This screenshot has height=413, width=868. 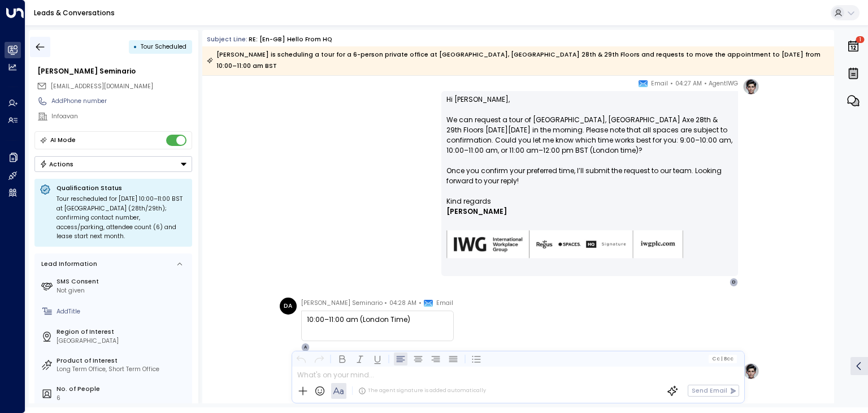 I want to click on span: Cc Bcc, so click(x=723, y=359).